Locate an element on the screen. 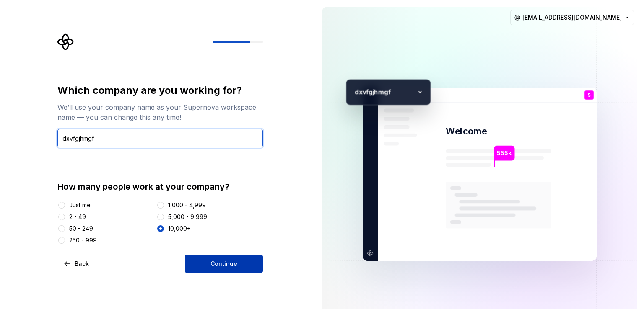  p: xvfgjhmgf is located at coordinates (386, 92).